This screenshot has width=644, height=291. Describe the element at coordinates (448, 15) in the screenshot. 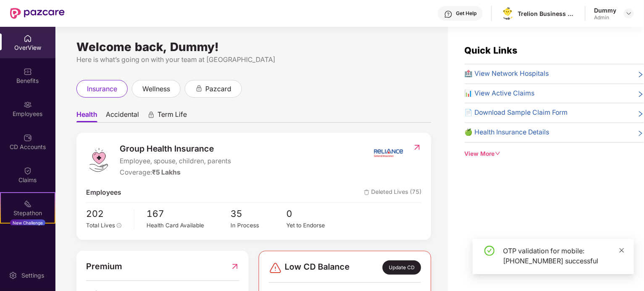

I see `img: svg+xml;base64,PHN2ZyBpZD0iSGVscC0zMngzMiIgeG1sbnM9Imh0dHA6Ly93d3cudzMub3JnLzIwMDAvc3ZnIiB3aWR0aD...` at that location.